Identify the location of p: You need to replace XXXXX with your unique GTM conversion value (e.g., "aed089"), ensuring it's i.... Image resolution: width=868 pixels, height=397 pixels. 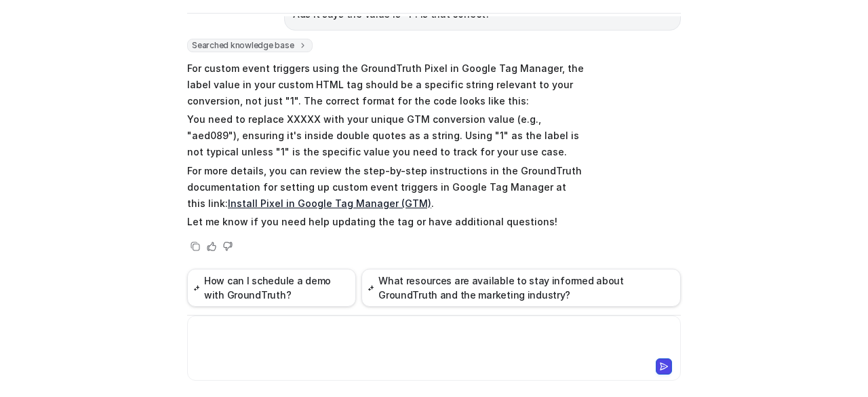
(385, 136).